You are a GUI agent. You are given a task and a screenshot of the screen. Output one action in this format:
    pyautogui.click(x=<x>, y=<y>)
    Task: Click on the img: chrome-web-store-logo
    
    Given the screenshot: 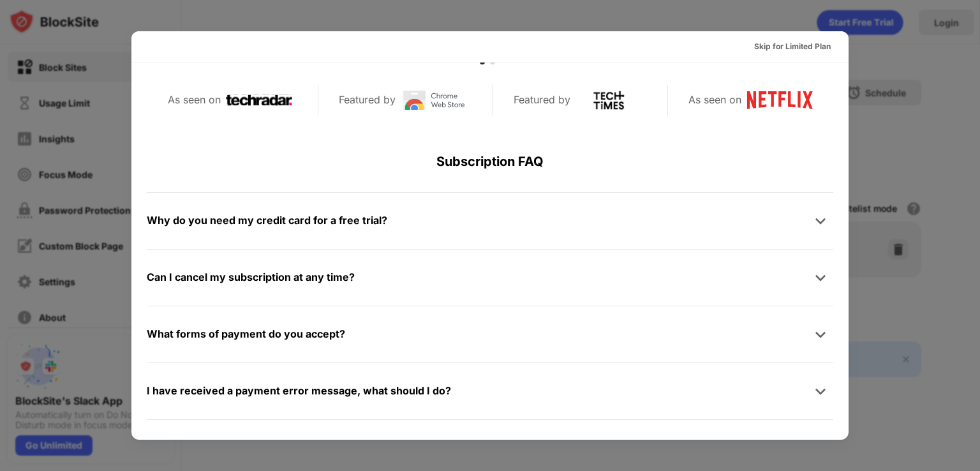 What is the action you would take?
    pyautogui.click(x=434, y=100)
    